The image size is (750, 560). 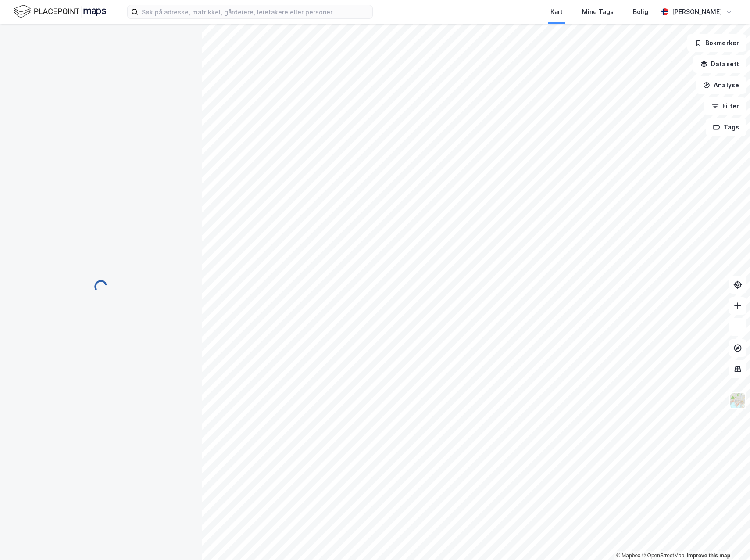 What do you see at coordinates (721, 85) in the screenshot?
I see `button: Analyse` at bounding box center [721, 85].